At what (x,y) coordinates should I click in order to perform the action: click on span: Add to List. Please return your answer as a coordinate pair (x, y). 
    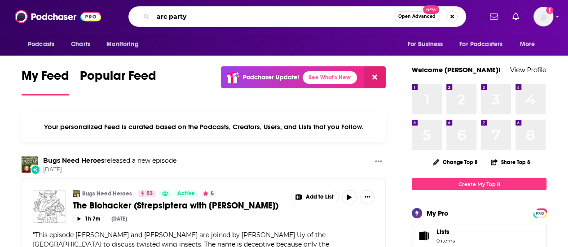
    Looking at the image, I should click on (320, 197).